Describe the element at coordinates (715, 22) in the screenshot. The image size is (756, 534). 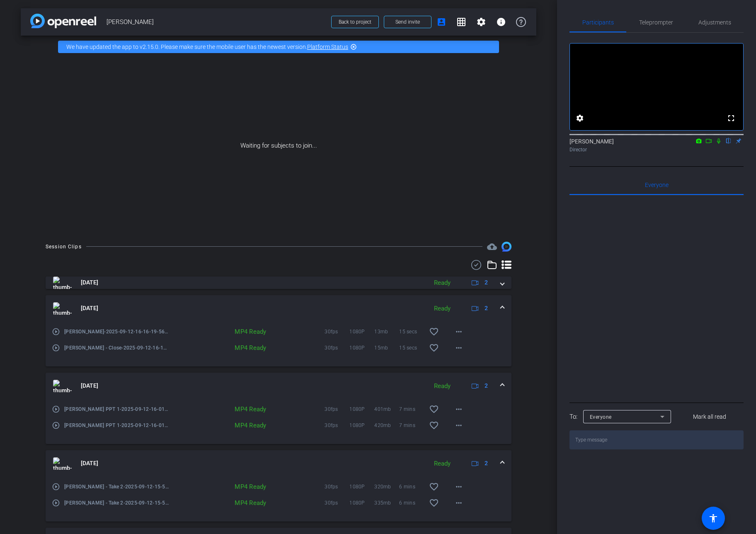
I see `span: Adjustments` at that location.